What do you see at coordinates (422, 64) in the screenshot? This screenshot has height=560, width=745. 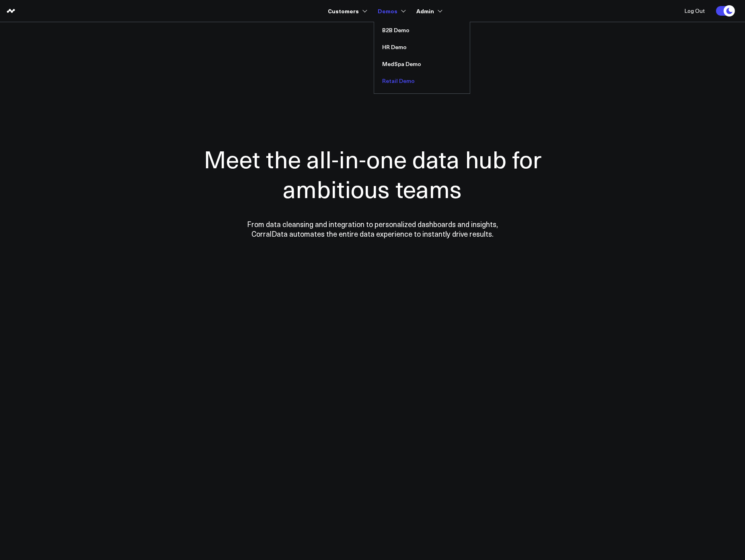 I see `a: MedSpa Demo` at bounding box center [422, 64].